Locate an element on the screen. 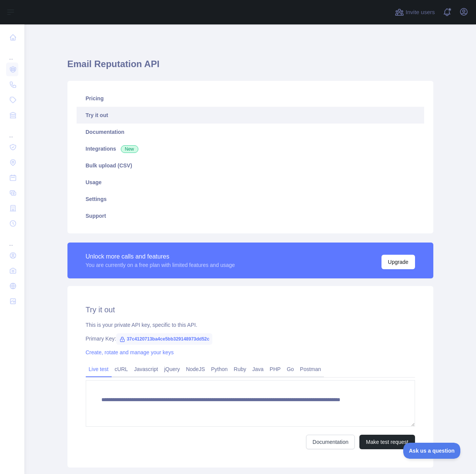 The width and height of the screenshot is (476, 474). a: Java is located at coordinates (258, 369).